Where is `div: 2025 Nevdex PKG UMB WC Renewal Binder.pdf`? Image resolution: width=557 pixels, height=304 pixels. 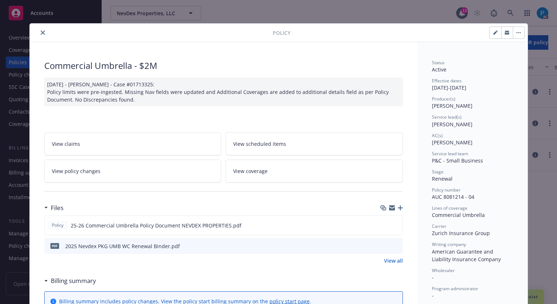 div: 2025 Nevdex PKG UMB WC Renewal Binder.pdf is located at coordinates (123, 246).